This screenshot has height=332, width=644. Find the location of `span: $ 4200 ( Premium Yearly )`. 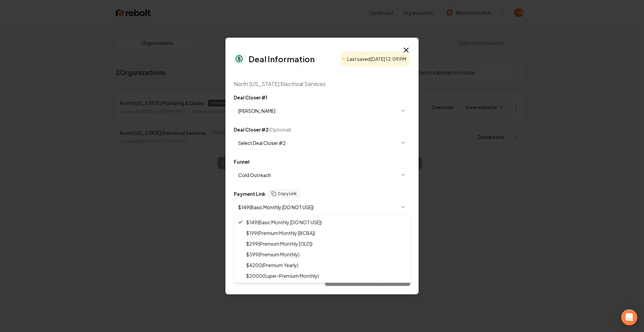

span: $ 4200 ( Premium Yearly ) is located at coordinates (273, 266).